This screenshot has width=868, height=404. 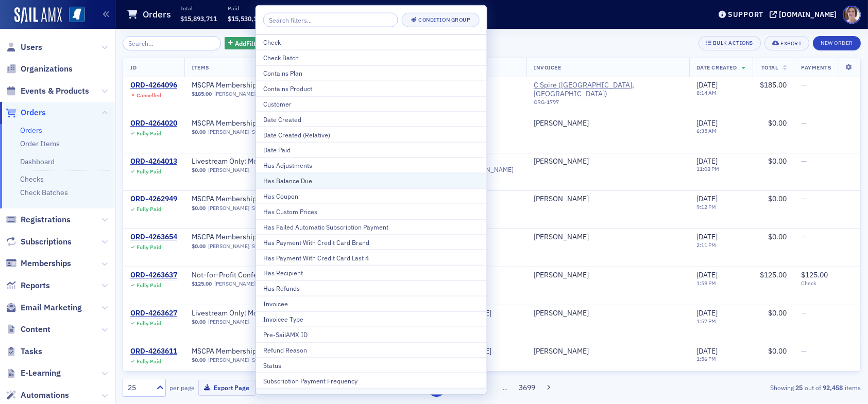 I want to click on button: New Order, so click(x=837, y=43).